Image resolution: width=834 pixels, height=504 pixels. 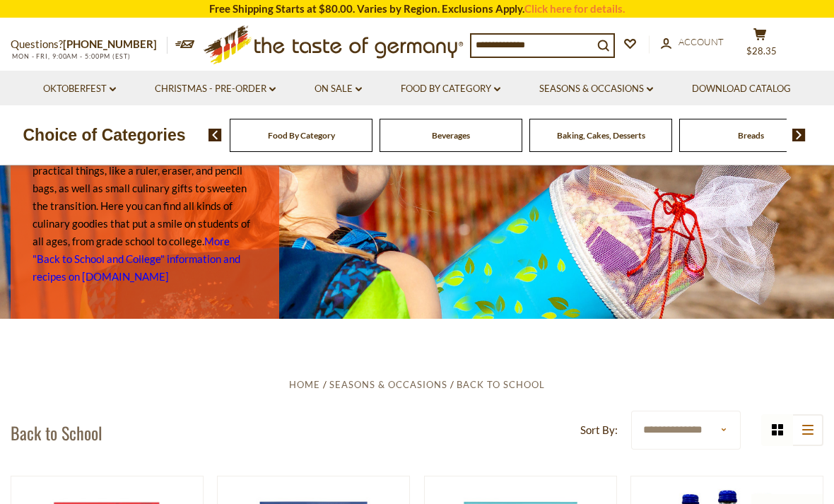 What do you see at coordinates (338, 89) in the screenshot?
I see `a: On Sale` at bounding box center [338, 89].